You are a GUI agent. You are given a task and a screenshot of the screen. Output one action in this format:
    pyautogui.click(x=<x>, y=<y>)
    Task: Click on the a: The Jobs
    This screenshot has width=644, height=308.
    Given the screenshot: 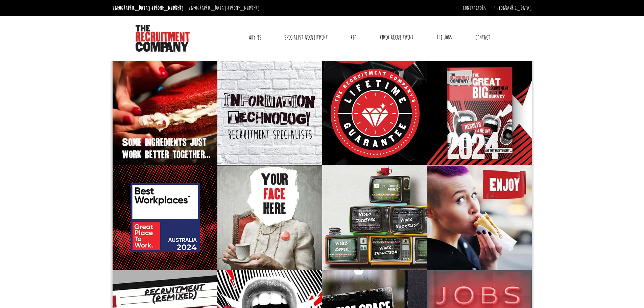 What is the action you would take?
    pyautogui.click(x=444, y=37)
    